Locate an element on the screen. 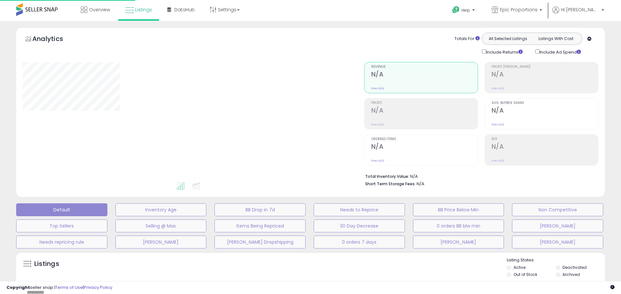 The height and width of the screenshot is (294, 621). button: All Selected Listings is located at coordinates (507, 39).